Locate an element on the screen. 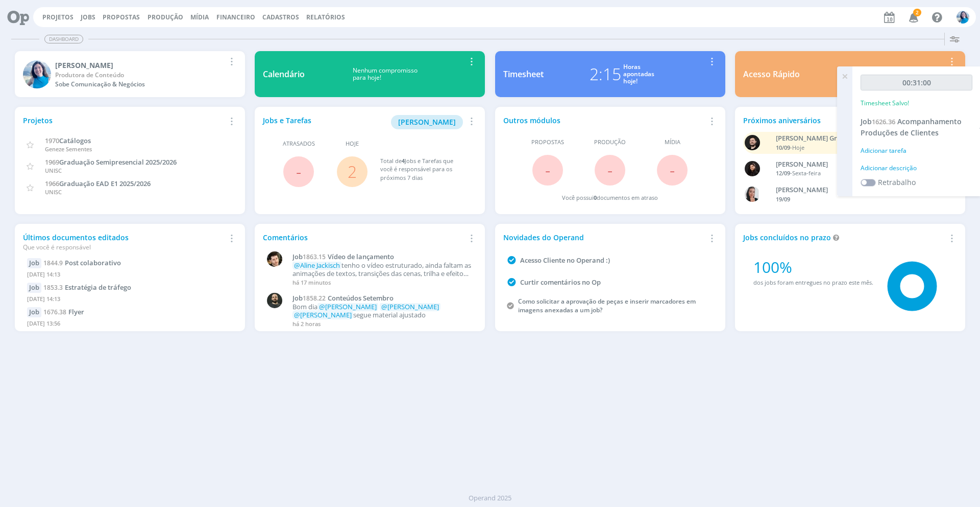 The height and width of the screenshot is (507, 980). div: Timesheet is located at coordinates (523, 74).